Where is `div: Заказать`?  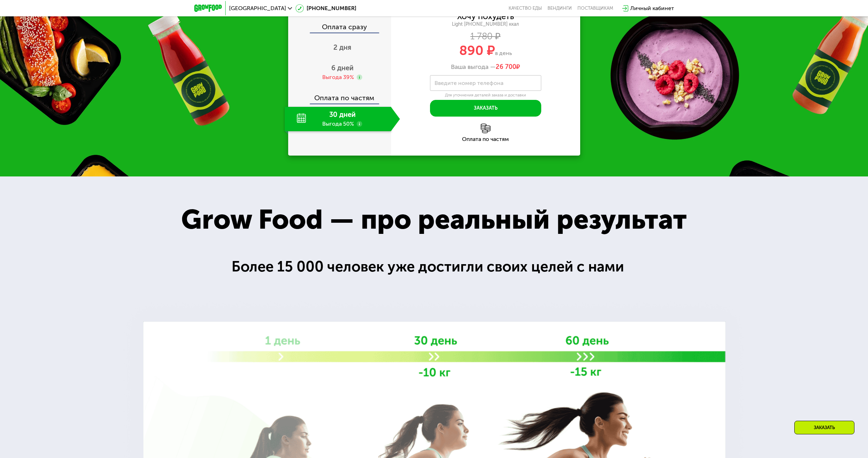
div: Заказать is located at coordinates (824, 427).